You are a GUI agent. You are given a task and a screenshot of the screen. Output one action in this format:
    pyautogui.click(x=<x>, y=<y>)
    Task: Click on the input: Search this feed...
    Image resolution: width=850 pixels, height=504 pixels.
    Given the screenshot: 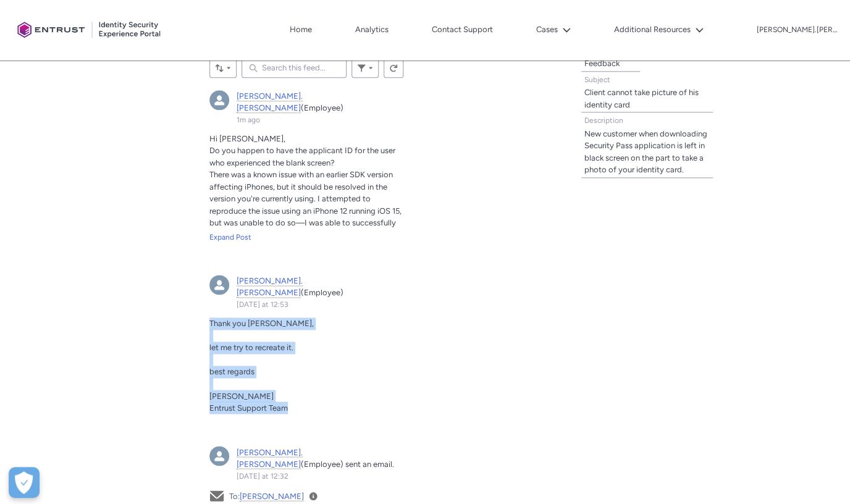 What is the action you would take?
    pyautogui.click(x=294, y=68)
    